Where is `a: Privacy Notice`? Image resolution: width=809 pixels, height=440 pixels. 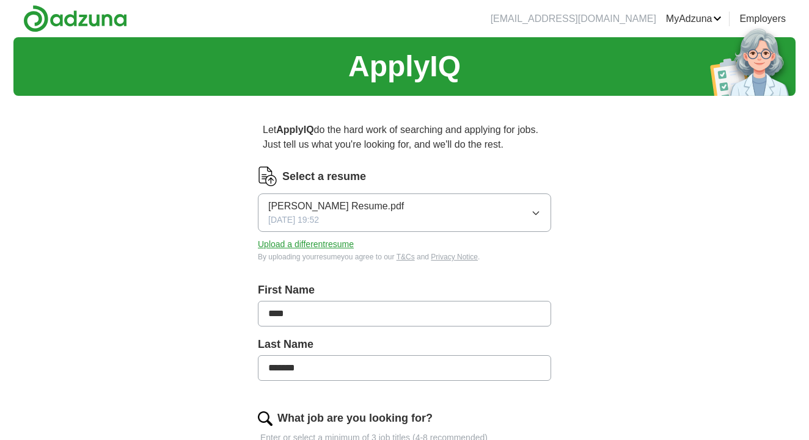
a: Privacy Notice is located at coordinates (454, 257).